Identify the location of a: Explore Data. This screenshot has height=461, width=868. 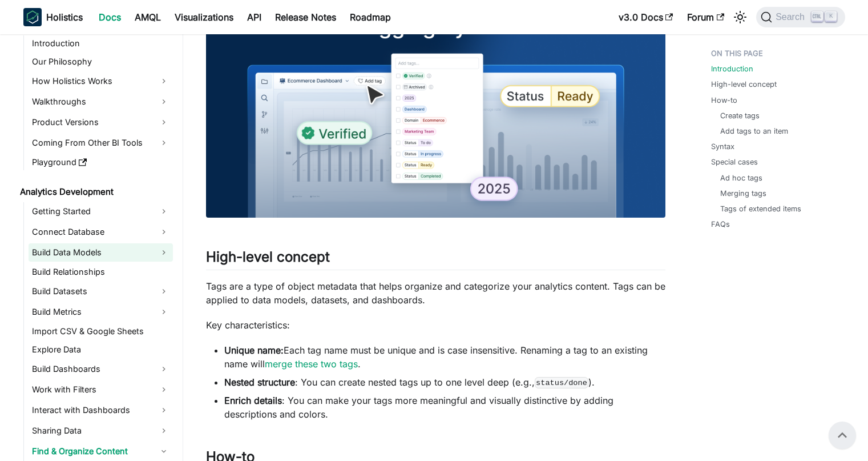
(101, 349).